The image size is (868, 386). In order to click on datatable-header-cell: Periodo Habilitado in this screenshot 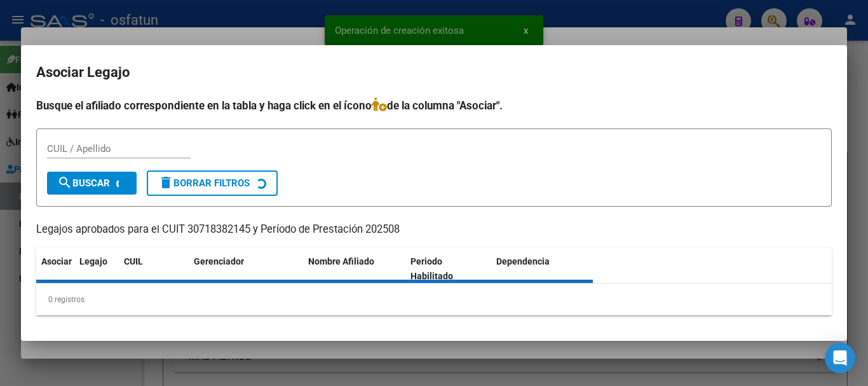, I will do `click(448, 268)`.